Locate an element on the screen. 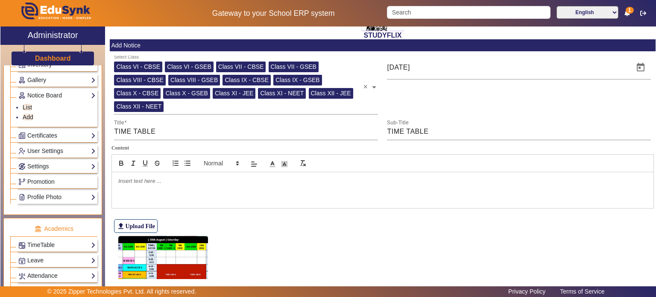  button: clean is located at coordinates (303, 163).